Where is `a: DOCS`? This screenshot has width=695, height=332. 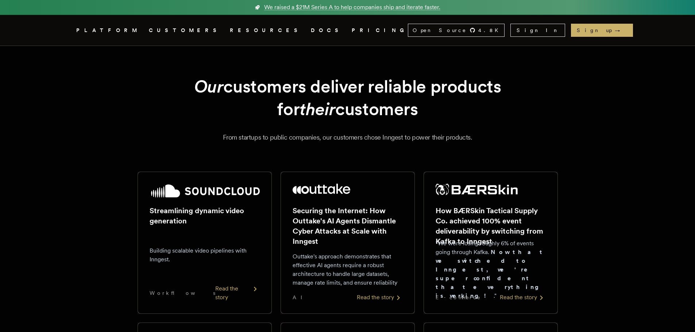
a: DOCS is located at coordinates (327, 30).